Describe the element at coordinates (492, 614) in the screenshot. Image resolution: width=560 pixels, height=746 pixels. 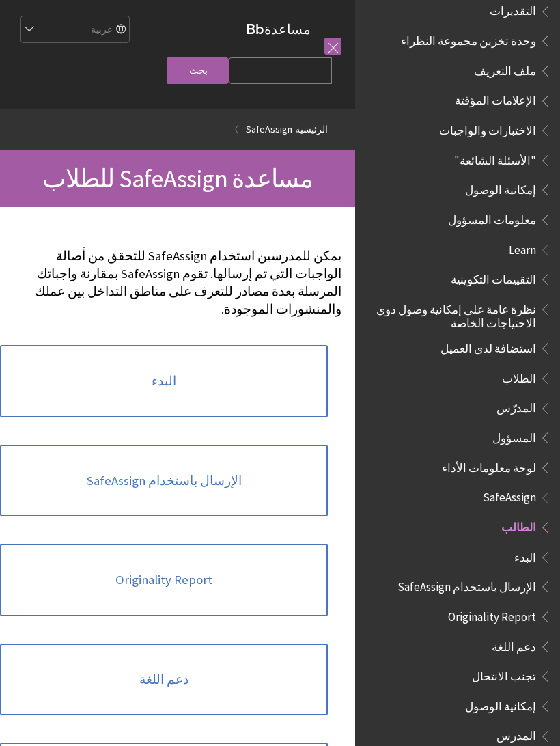
I see `span: Originality Report` at that location.